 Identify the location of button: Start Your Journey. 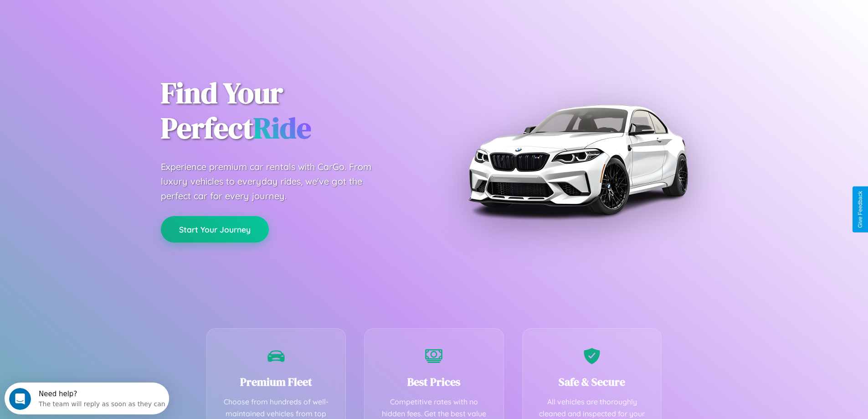
(214, 229).